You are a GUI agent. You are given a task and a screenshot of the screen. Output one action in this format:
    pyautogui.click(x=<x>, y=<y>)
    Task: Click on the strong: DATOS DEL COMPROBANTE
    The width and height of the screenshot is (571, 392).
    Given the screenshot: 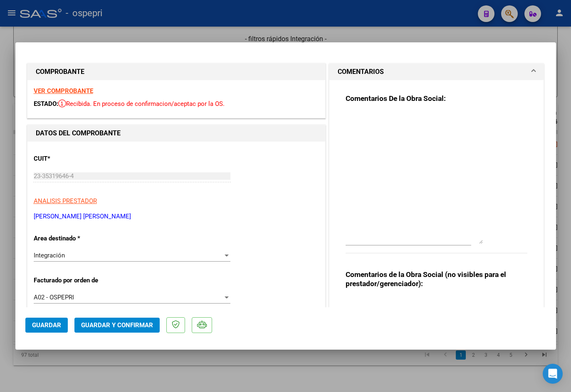 What is the action you would take?
    pyautogui.click(x=78, y=133)
    